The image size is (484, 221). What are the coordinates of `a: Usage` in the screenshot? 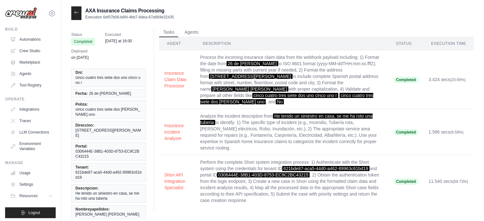 It's located at (32, 173).